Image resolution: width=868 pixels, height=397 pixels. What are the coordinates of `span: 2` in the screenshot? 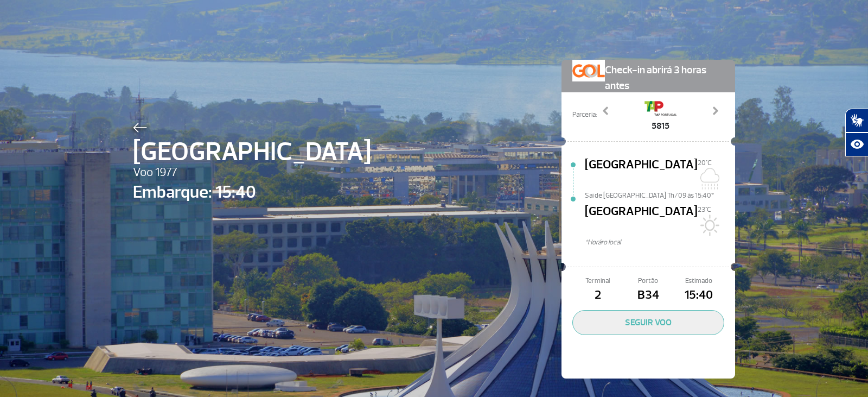 It's located at (597, 295).